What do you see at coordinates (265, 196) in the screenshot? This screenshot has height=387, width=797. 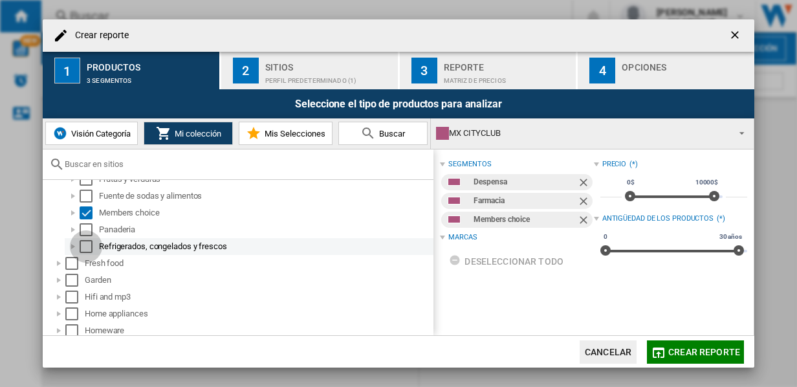 I see `div: Fuente de sodas y alimentos` at bounding box center [265, 196].